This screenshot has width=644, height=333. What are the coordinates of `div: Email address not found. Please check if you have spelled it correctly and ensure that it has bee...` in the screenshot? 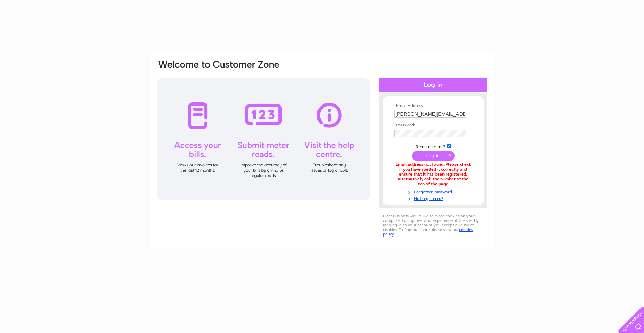 It's located at (434, 174).